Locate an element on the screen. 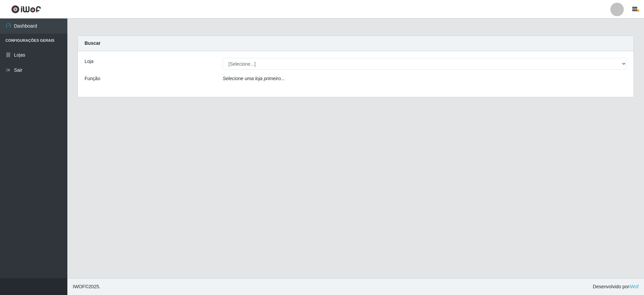 The width and height of the screenshot is (644, 295). strong: Buscar is located at coordinates (92, 43).